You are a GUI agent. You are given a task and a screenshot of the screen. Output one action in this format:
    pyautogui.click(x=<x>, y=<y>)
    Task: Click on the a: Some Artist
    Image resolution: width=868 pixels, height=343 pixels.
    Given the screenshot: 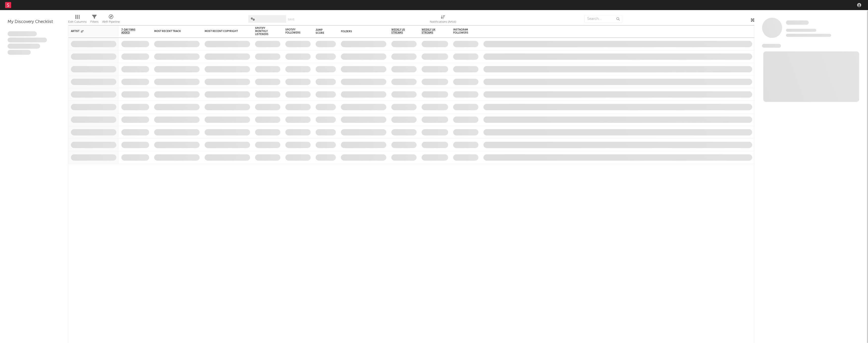 What is the action you would take?
    pyautogui.click(x=797, y=23)
    